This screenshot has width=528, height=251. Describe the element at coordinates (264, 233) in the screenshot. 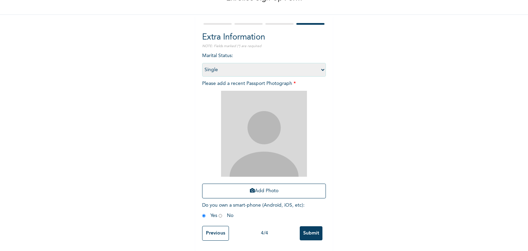

I see `div: 4 / 4` at that location.